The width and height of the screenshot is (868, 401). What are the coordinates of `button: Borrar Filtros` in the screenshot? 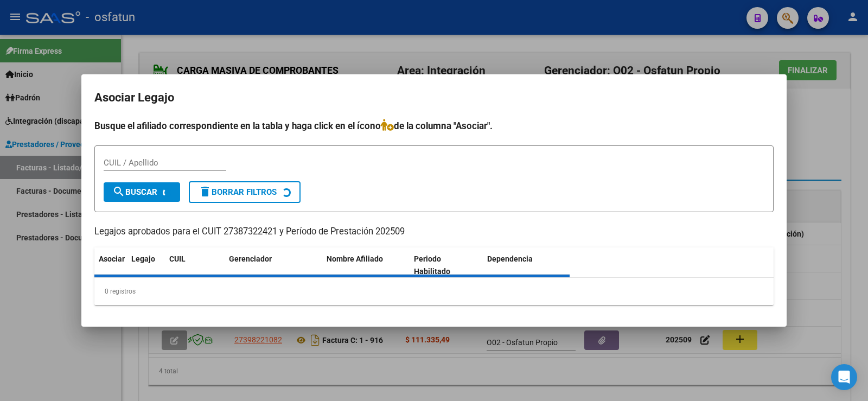 It's located at (245, 192).